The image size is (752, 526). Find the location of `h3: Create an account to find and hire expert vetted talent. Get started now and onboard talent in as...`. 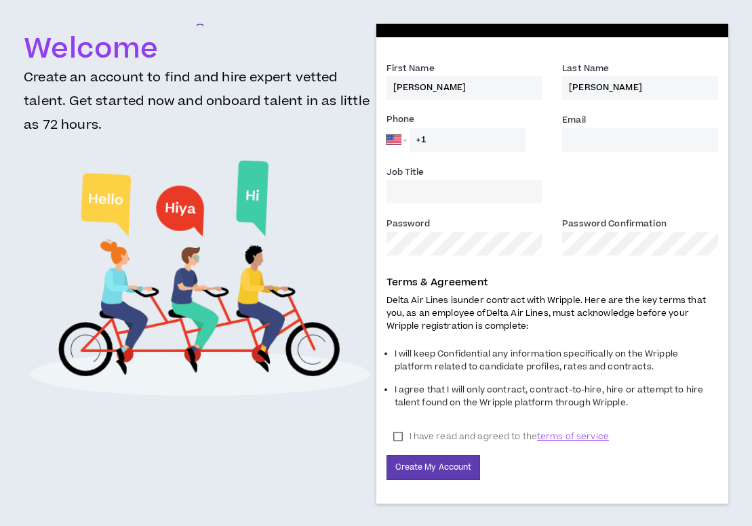

h3: Create an account to find and hire expert vetted talent. Get started now and onboard talent in as... is located at coordinates (200, 107).